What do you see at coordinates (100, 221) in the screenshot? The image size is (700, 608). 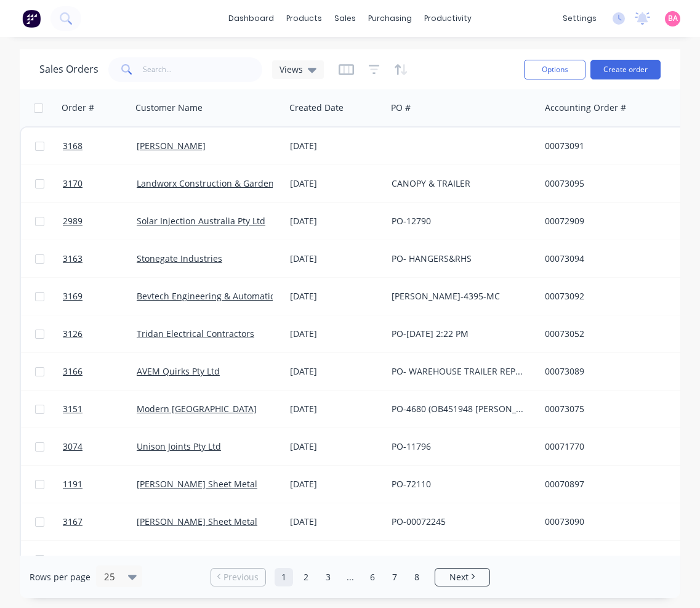 I see `a: 2989` at bounding box center [100, 221].